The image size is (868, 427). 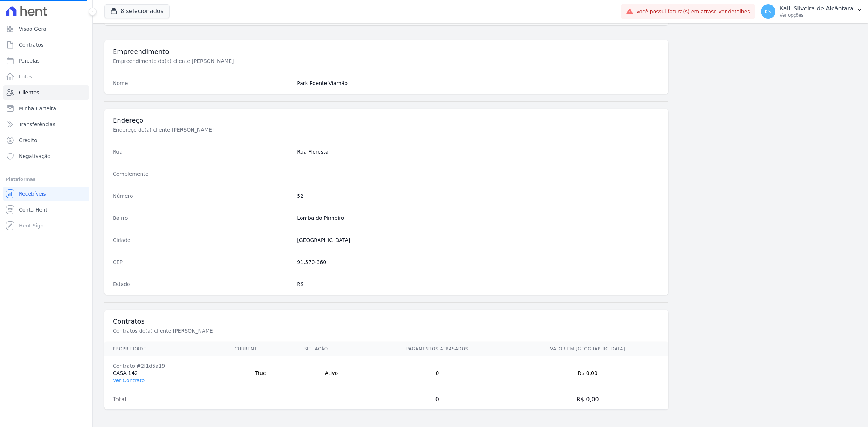 What do you see at coordinates (437, 349) in the screenshot?
I see `th: Pagamentos Atrasados` at bounding box center [437, 349].